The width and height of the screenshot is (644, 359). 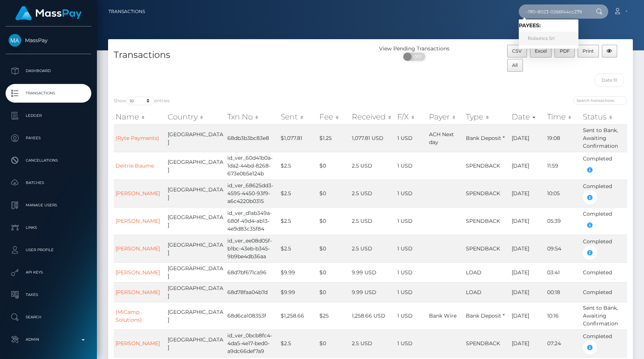 What do you see at coordinates (373, 117) in the screenshot?
I see `th: Received: activate to sort column ascending` at bounding box center [373, 117].